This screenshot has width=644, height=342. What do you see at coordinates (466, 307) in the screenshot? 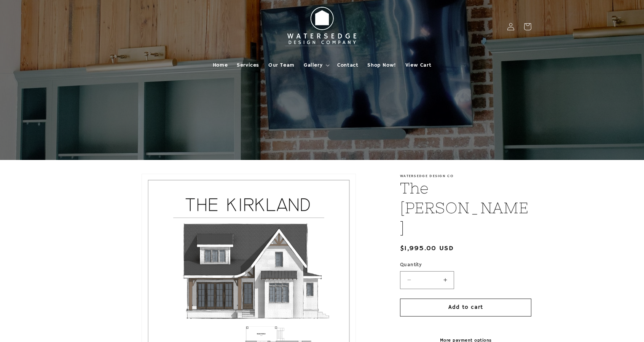
I see `button: Add to cart` at bounding box center [466, 307].